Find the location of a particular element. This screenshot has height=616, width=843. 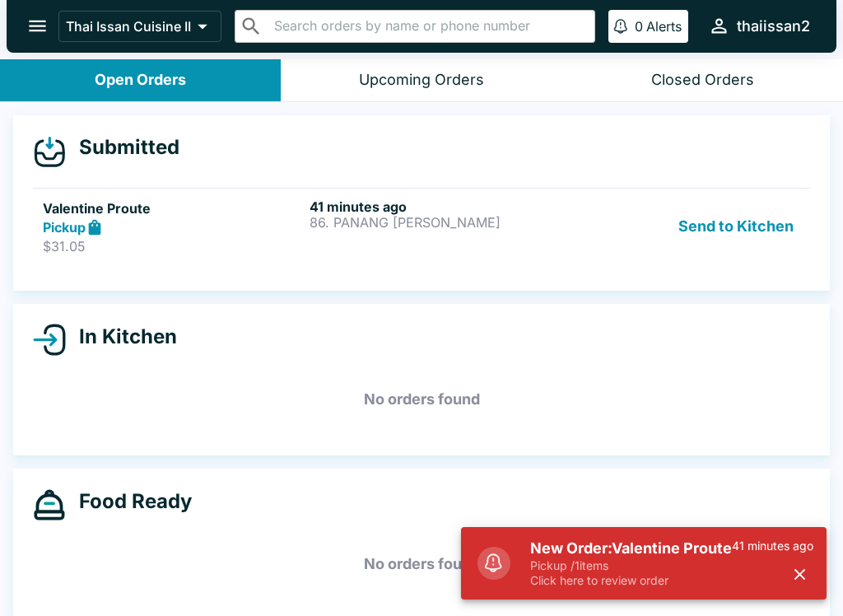

p: $31.05 is located at coordinates (173, 246).